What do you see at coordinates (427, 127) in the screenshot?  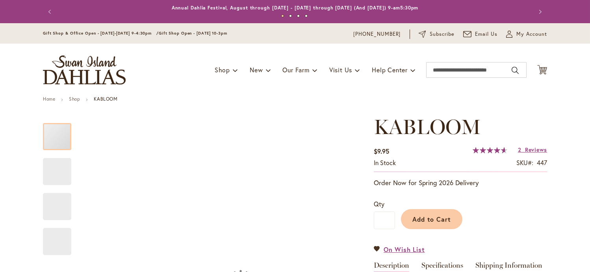 I see `span: KABLOOM` at bounding box center [427, 127].